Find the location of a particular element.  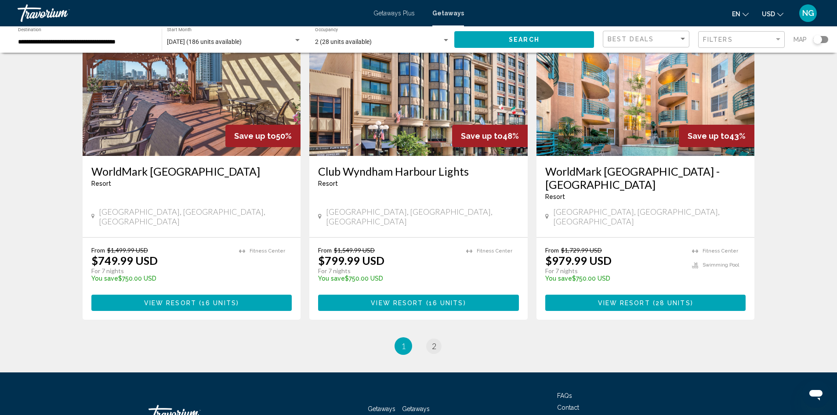

a: Contact is located at coordinates (568, 408).